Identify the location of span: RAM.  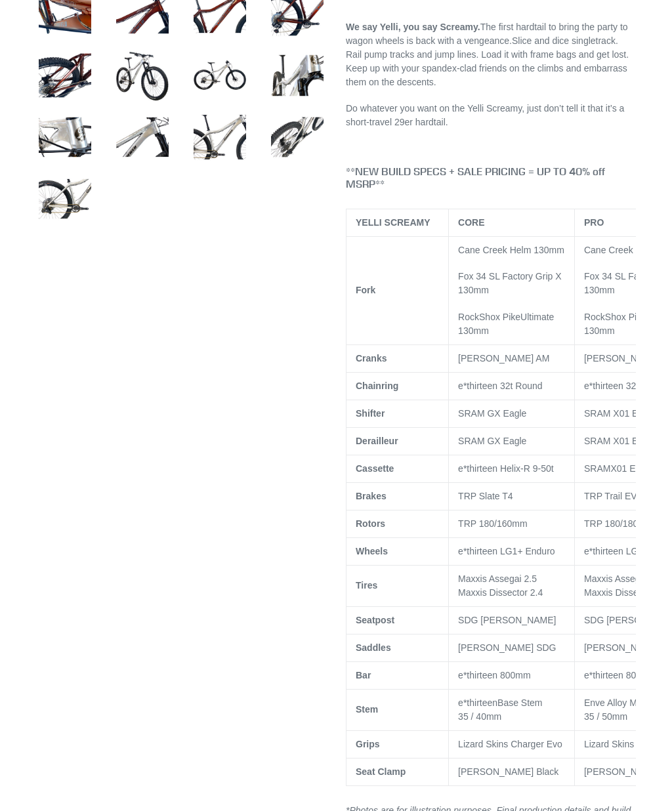
(600, 469).